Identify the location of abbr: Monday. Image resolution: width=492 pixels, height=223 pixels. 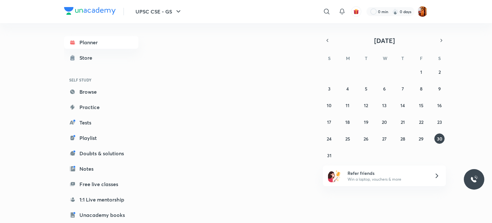
(348, 58).